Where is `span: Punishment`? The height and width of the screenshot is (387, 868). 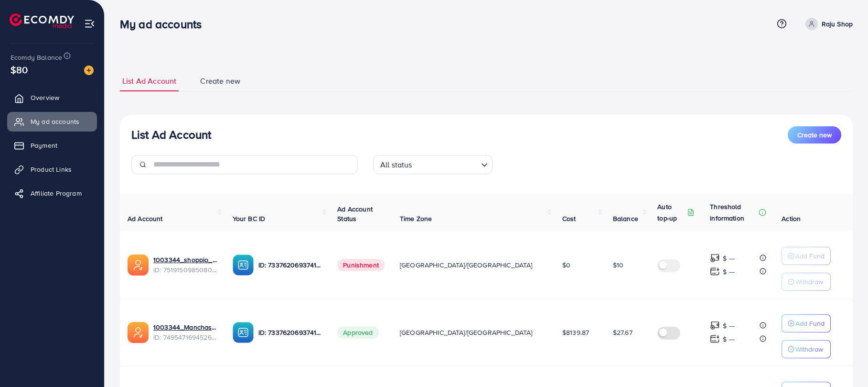 span: Punishment is located at coordinates (361, 265).